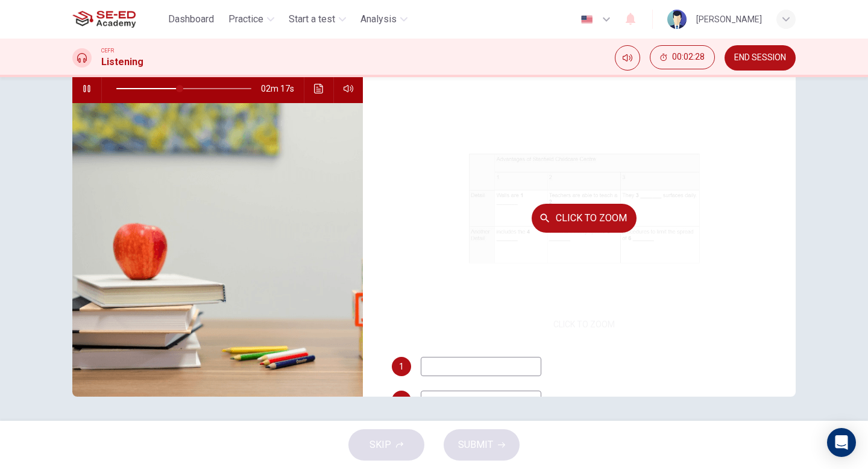  I want to click on button: Analysis, so click(384, 19).